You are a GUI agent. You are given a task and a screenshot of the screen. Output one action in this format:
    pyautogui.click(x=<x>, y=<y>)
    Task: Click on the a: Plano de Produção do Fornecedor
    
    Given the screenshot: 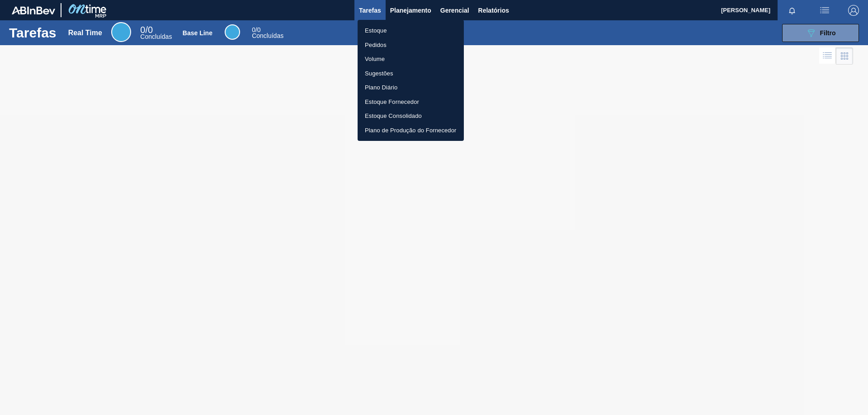 What is the action you would take?
    pyautogui.click(x=411, y=131)
    